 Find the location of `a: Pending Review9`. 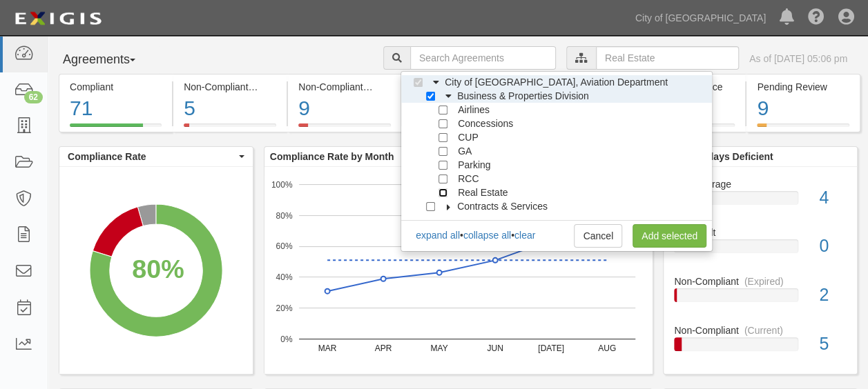

a: Pending Review9 is located at coordinates (803, 129).